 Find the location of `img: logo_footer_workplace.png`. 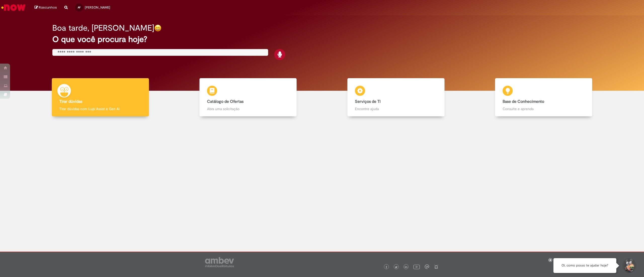

img: logo_footer_workplace.png is located at coordinates (427, 266).